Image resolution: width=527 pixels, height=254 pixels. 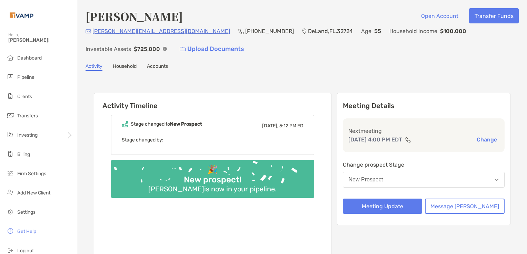 I want to click on button: New Prospect, so click(x=424, y=180).